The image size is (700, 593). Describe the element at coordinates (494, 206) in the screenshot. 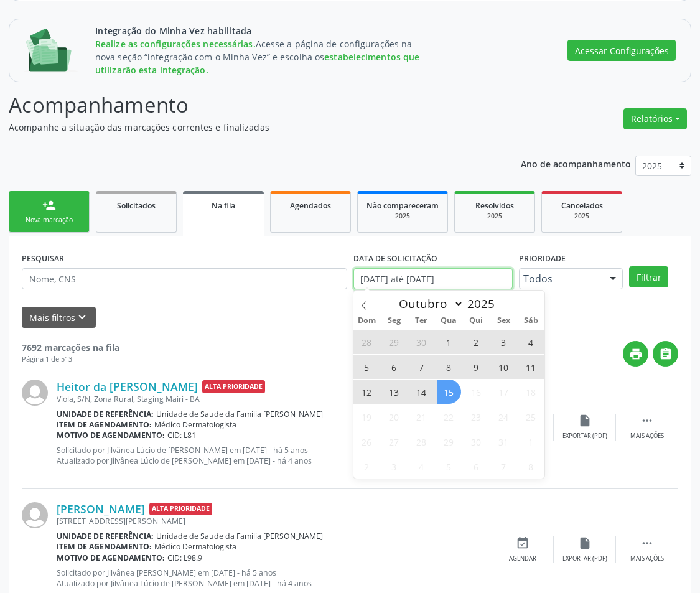

I see `span: Resolvidos` at that location.